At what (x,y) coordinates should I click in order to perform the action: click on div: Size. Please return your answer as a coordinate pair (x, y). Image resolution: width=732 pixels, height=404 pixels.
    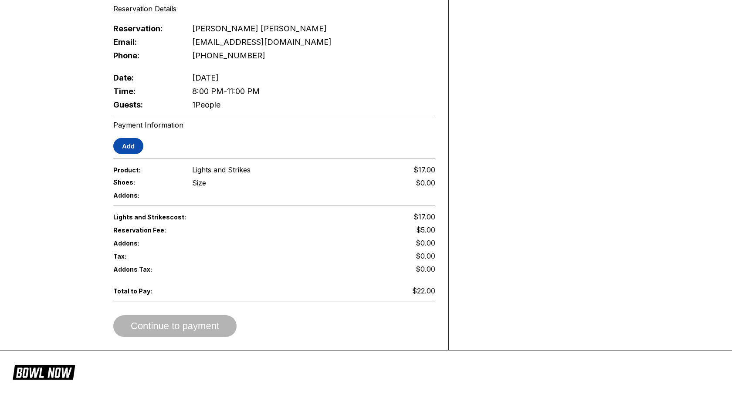
    Looking at the image, I should click on (199, 183).